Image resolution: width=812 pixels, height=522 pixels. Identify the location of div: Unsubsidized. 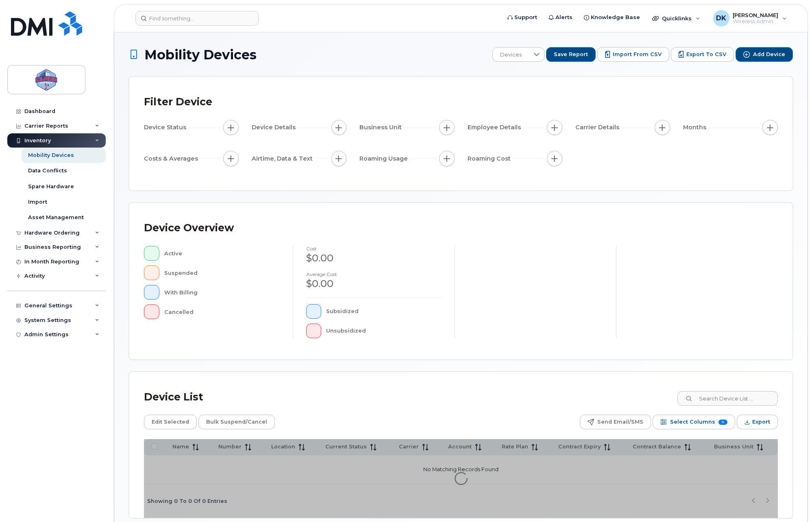
(383, 331).